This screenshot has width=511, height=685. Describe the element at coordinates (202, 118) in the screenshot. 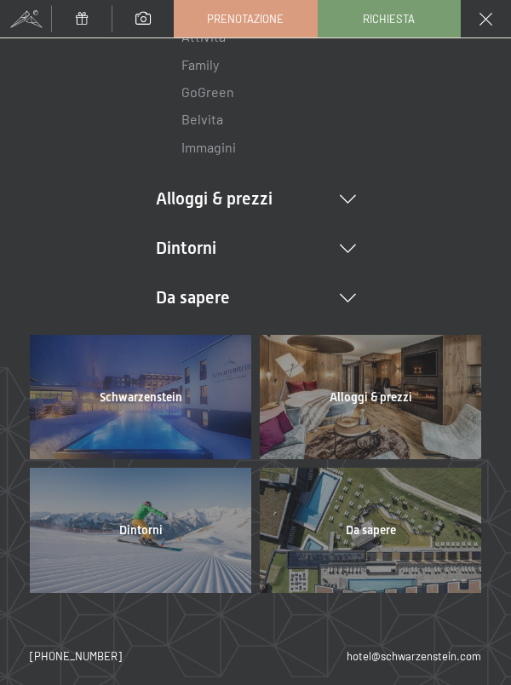

I see `a: Belvita` at that location.